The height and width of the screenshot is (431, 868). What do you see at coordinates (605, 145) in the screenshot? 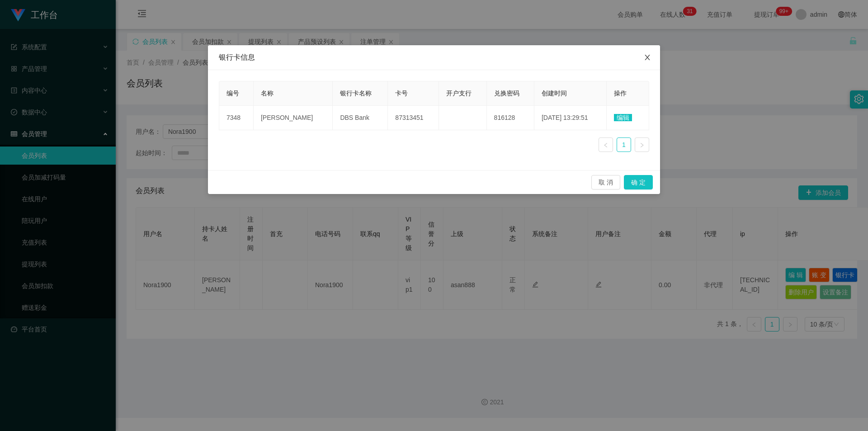
I see `i: 图标: left` at bounding box center [605, 145].